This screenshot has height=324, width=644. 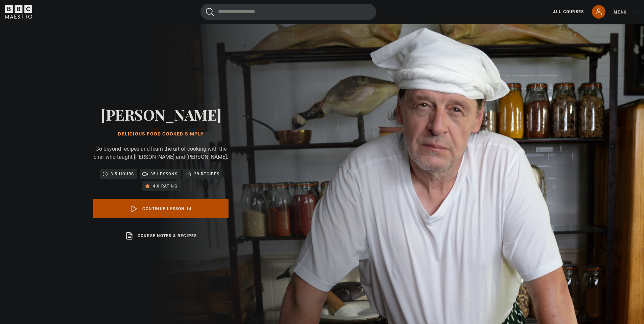 I want to click on input: Search, so click(x=288, y=12).